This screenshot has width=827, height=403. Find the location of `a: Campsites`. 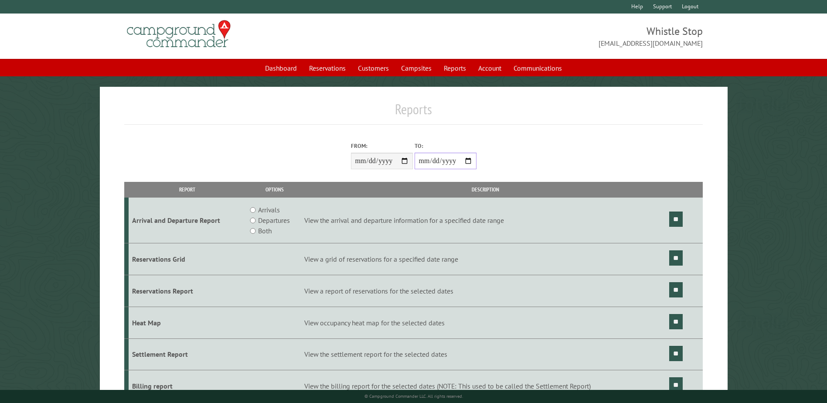

a: Campsites is located at coordinates (416, 68).